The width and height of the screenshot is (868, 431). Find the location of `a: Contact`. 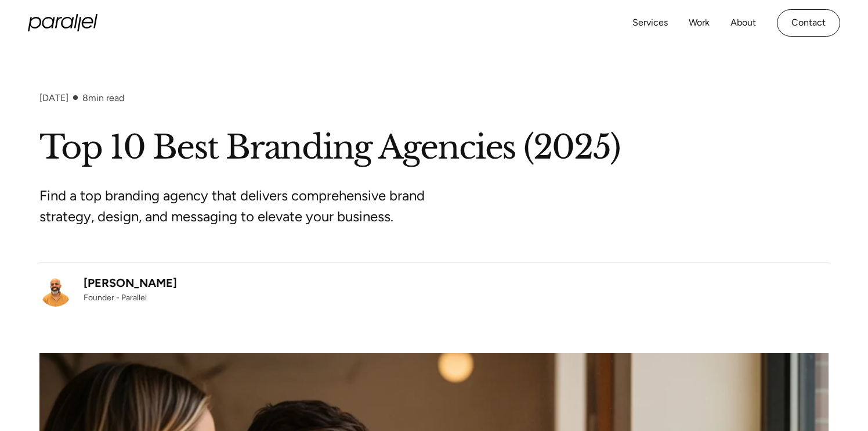

a: Contact is located at coordinates (809, 23).